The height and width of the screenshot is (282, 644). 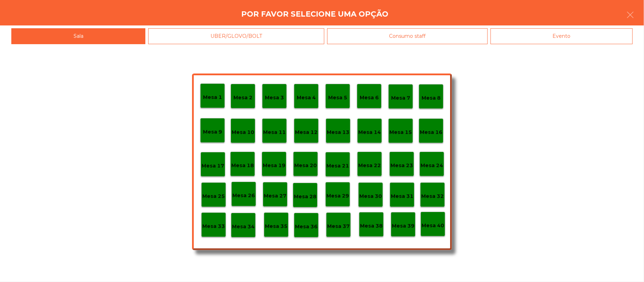 What do you see at coordinates (243, 98) in the screenshot?
I see `p: Mesa 2` at bounding box center [243, 98].